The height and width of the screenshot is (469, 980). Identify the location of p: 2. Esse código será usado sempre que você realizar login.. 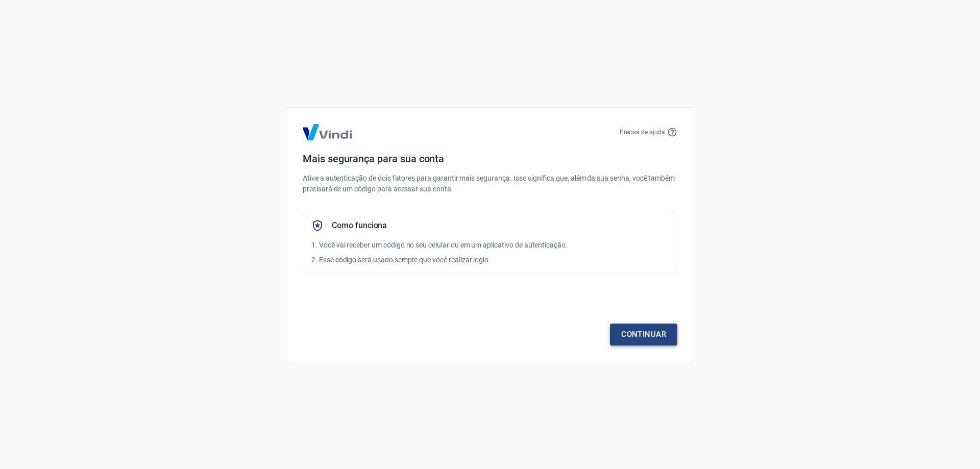
(490, 260).